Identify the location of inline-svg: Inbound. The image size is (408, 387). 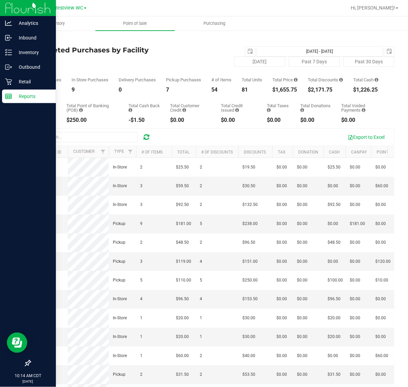
(9, 38).